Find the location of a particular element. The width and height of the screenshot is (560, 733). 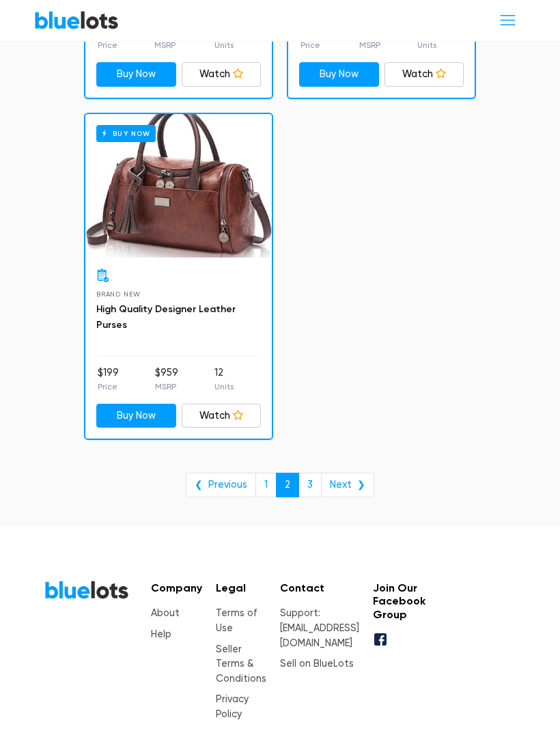

h5: Join Our Facebook Group is located at coordinates (400, 601).